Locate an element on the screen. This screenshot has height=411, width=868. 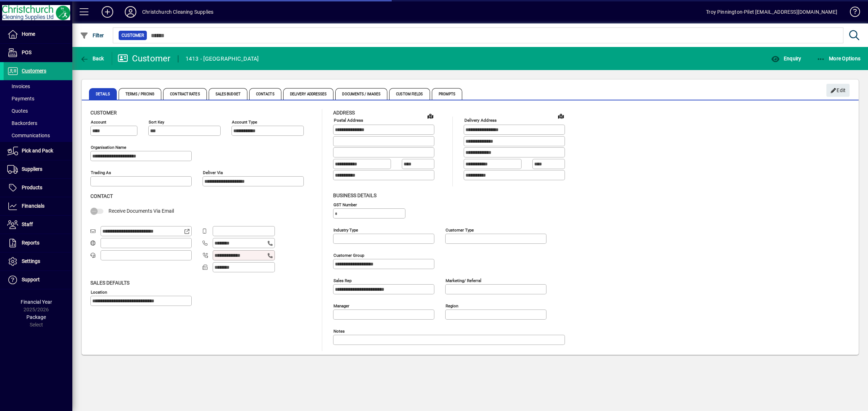
span: Back is located at coordinates (91, 58).